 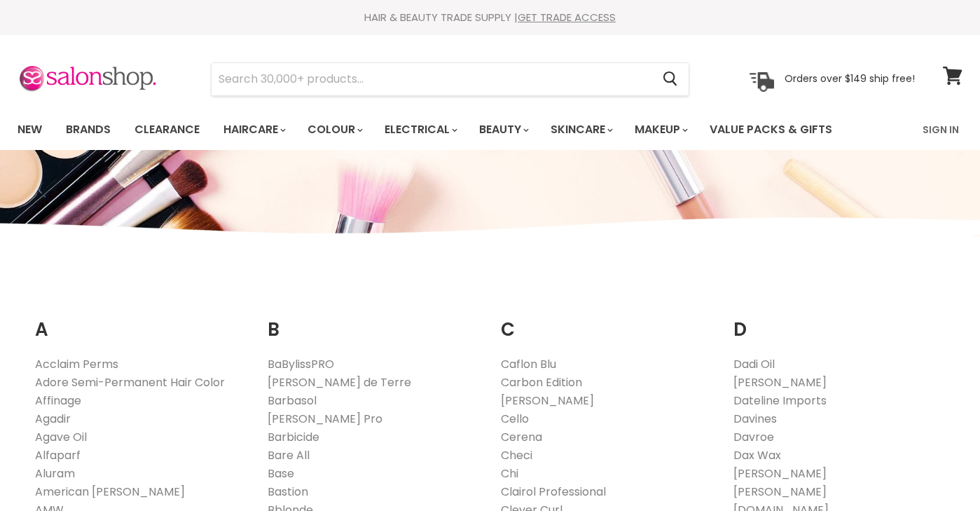 What do you see at coordinates (515, 418) in the screenshot?
I see `a: Cello` at bounding box center [515, 418].